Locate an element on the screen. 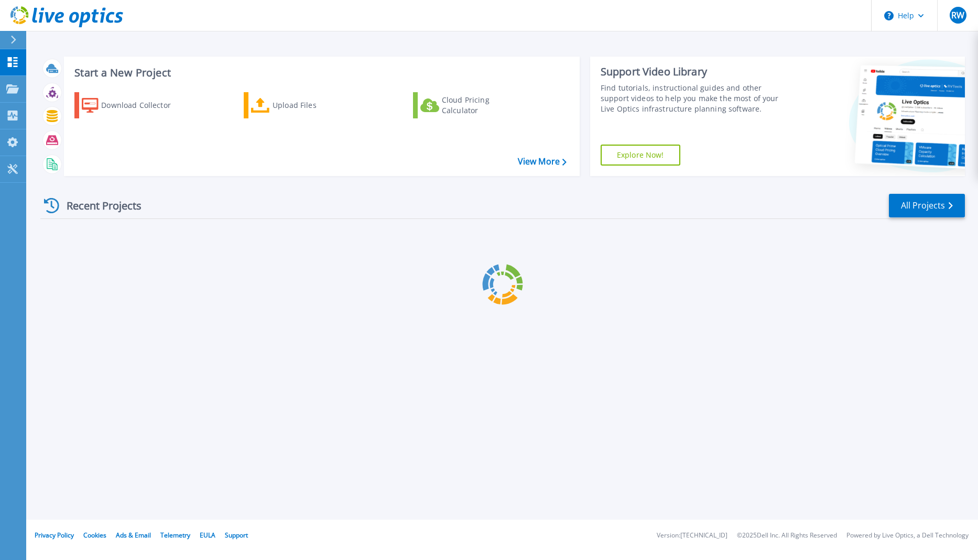 Image resolution: width=978 pixels, height=560 pixels. a: View More is located at coordinates (542, 161).